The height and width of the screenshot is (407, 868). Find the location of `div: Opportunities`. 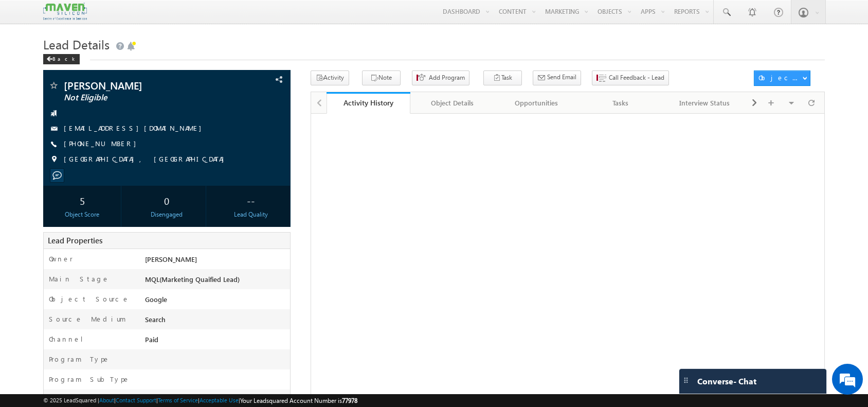

div: Opportunities is located at coordinates (536, 103).